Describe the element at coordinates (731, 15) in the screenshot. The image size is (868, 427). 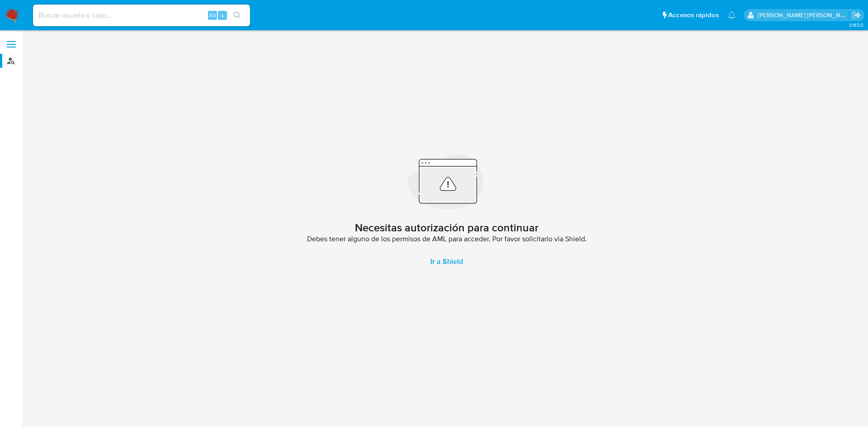
I see `a: Notificaciones` at that location.